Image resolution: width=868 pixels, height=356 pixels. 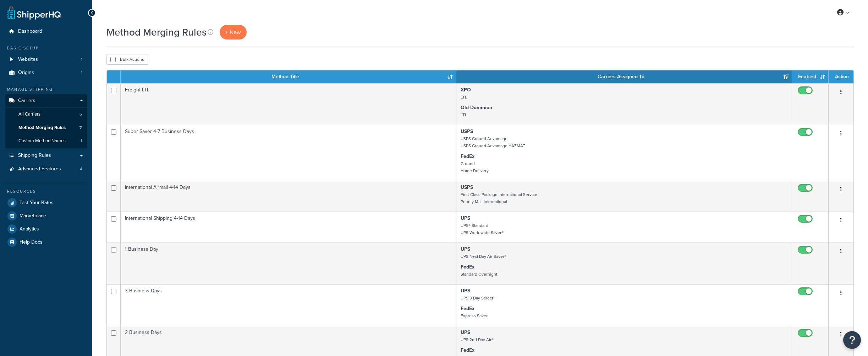 I want to click on a: Help Docs, so click(x=46, y=242).